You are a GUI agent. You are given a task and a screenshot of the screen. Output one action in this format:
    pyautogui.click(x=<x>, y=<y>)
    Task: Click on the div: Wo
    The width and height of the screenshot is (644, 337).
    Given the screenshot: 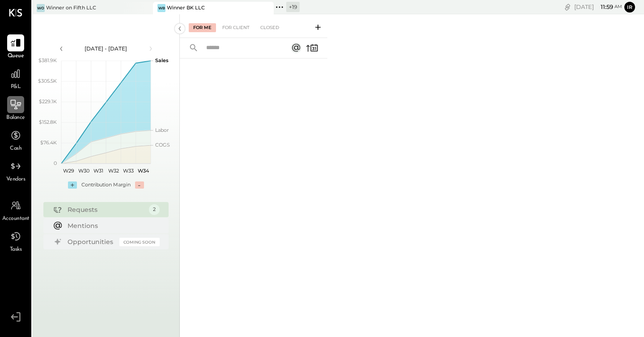 What is the action you would take?
    pyautogui.click(x=40, y=8)
    